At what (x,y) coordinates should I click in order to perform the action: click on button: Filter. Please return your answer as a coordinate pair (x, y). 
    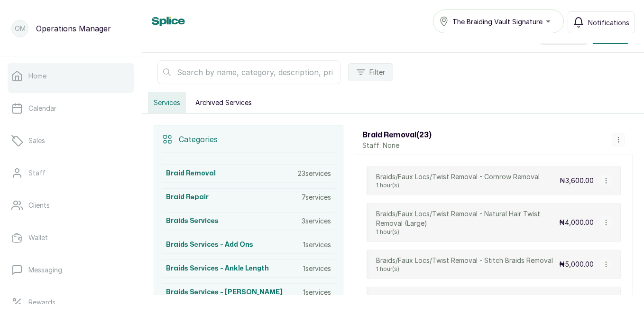
    Looking at the image, I should click on (371, 72).